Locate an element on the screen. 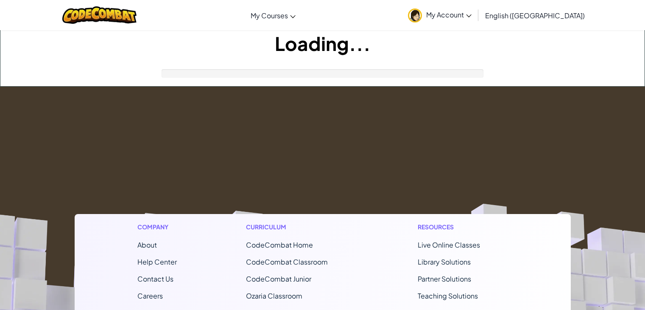  h1: Loading... is located at coordinates (323, 43).